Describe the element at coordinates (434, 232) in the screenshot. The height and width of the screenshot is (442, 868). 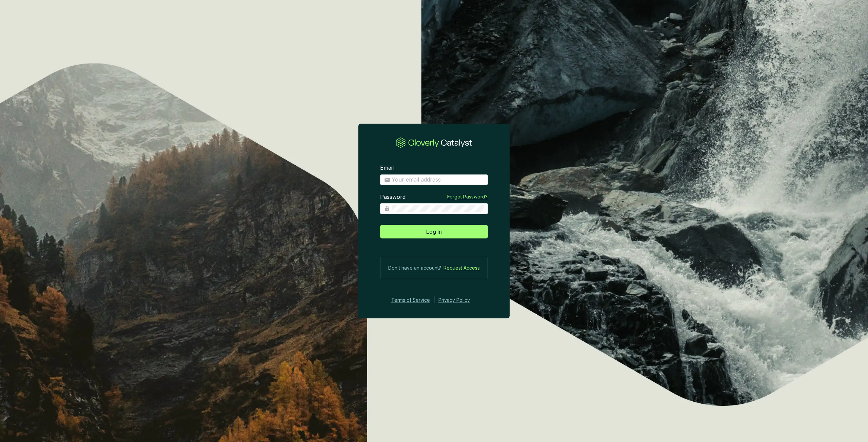
I see `button: Log In` at that location.